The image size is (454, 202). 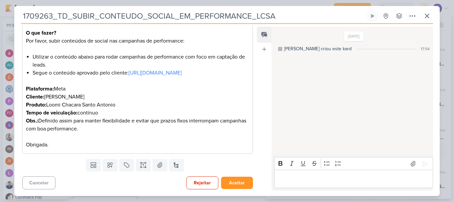 What do you see at coordinates (40, 89) in the screenshot?
I see `strong: Plataforma:` at bounding box center [40, 89].